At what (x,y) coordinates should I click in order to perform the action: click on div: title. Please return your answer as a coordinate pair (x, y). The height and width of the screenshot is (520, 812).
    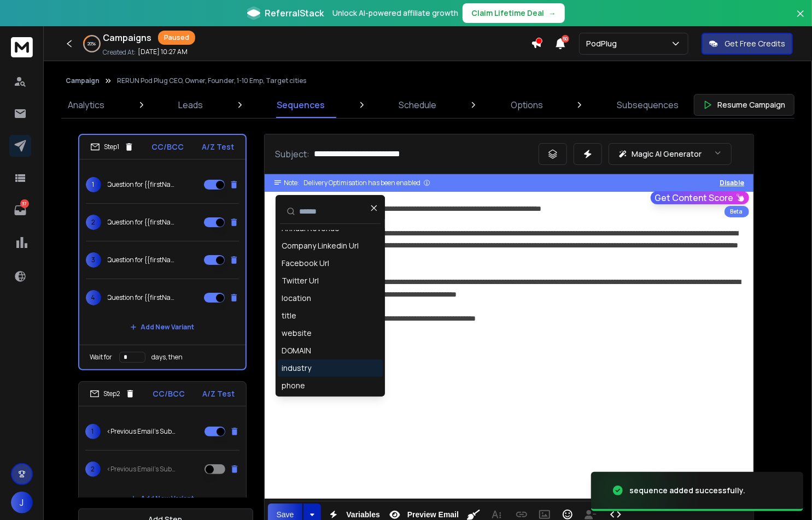
    Looking at the image, I should click on (289, 316).